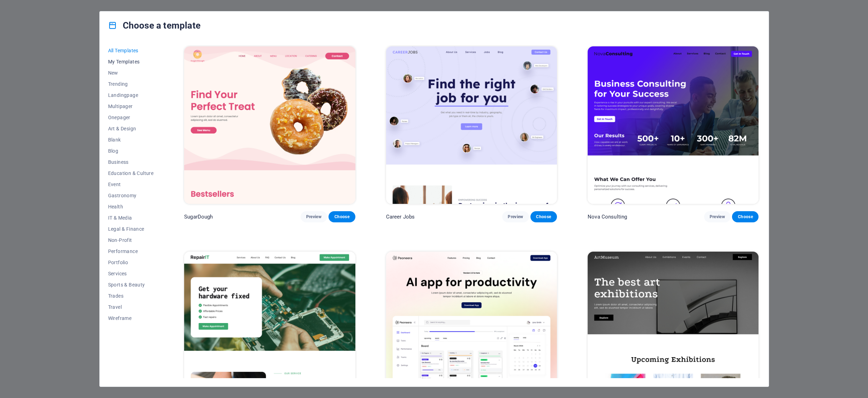 Image resolution: width=868 pixels, height=398 pixels. Describe the element at coordinates (131, 240) in the screenshot. I see `span: Non-Profit` at that location.